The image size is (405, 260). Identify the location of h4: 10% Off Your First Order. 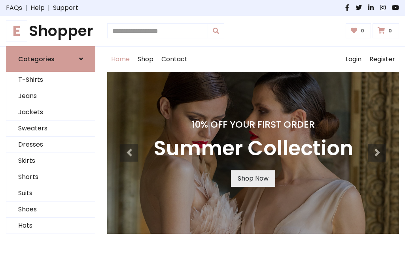
(253, 125).